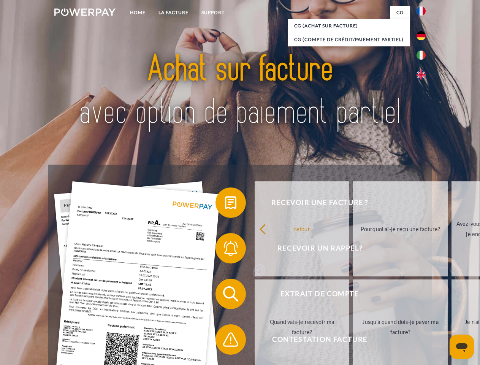 This screenshot has width=480, height=365. Describe the element at coordinates (421, 11) in the screenshot. I see `img: fr` at that location.